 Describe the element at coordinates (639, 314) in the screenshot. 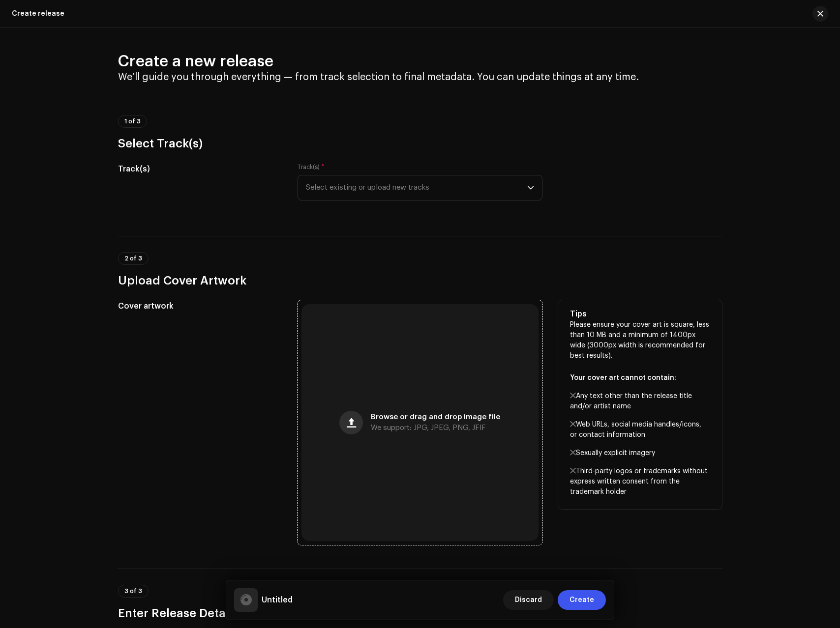

I see `h5: Tips` at that location.